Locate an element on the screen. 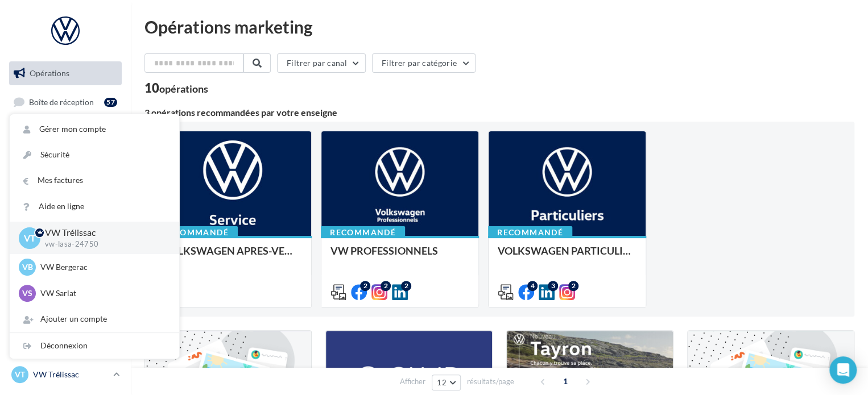 The image size is (868, 395). a: Médiathèque is located at coordinates (66, 215).